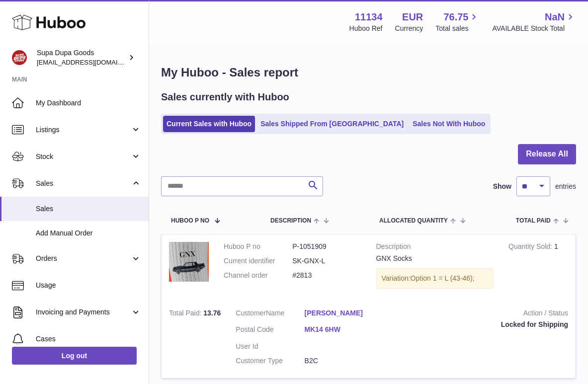 This screenshot has height=384, width=588. Describe the element at coordinates (258, 276) in the screenshot. I see `dt: Channel order` at that location.